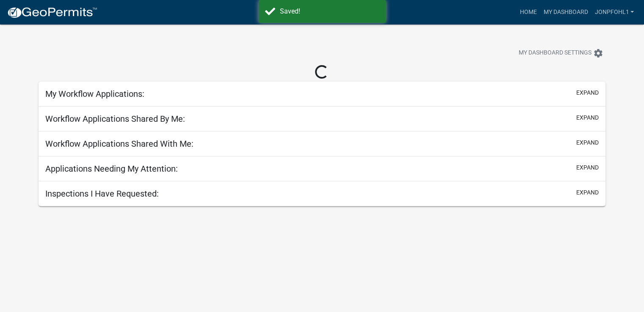  What do you see at coordinates (95, 94) in the screenshot?
I see `h5: My Workflow Applications:` at bounding box center [95, 94].